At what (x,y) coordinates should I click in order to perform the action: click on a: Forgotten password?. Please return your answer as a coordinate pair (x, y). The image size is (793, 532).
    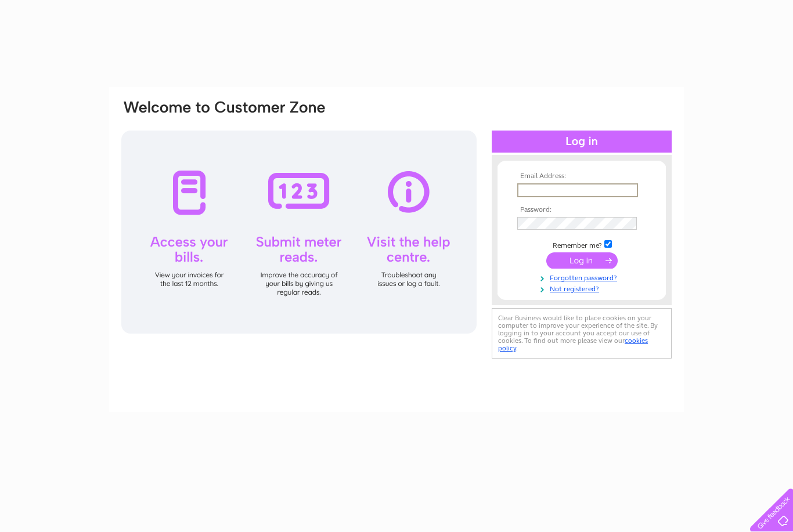
    Looking at the image, I should click on (583, 277).